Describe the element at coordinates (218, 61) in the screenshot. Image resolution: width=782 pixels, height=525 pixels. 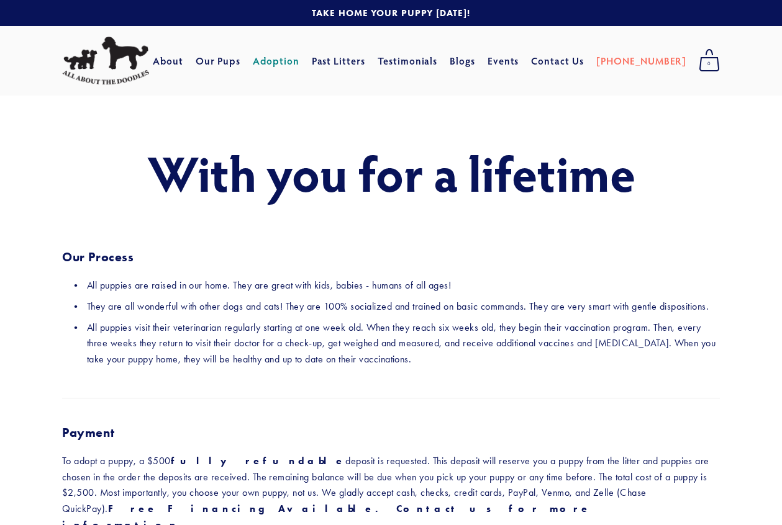
I see `a: Our Pups` at that location.